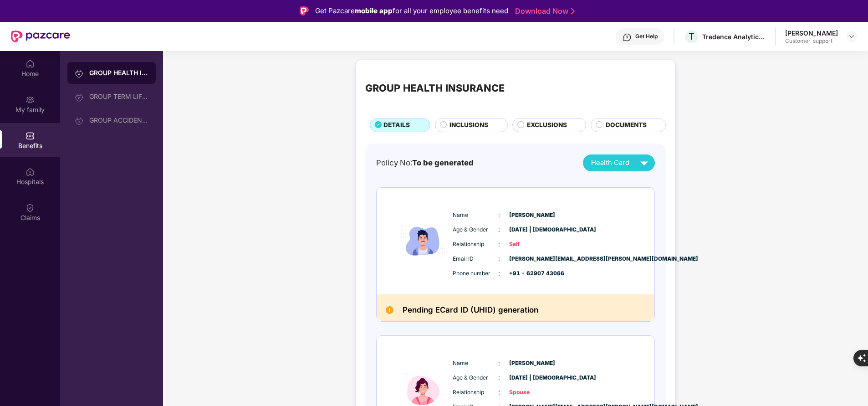  What do you see at coordinates (532, 393) in the screenshot?
I see `span: Spouse` at bounding box center [532, 393].